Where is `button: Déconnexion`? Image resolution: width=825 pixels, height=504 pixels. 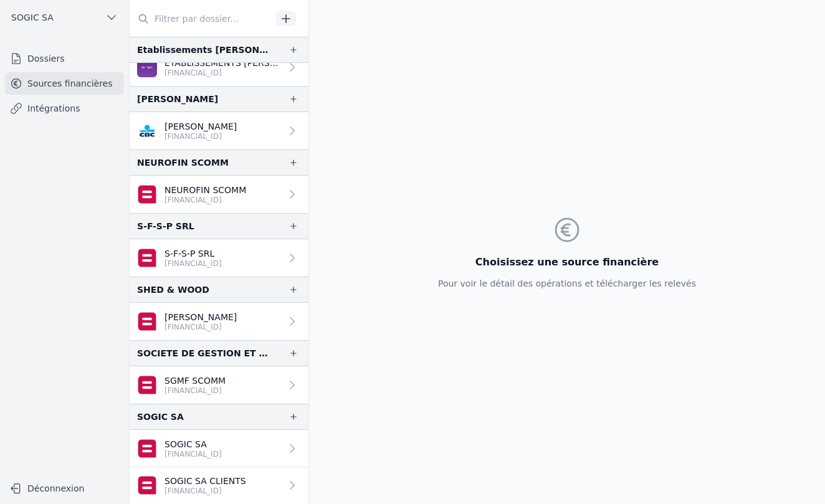 button: Déconnexion is located at coordinates (64, 489).